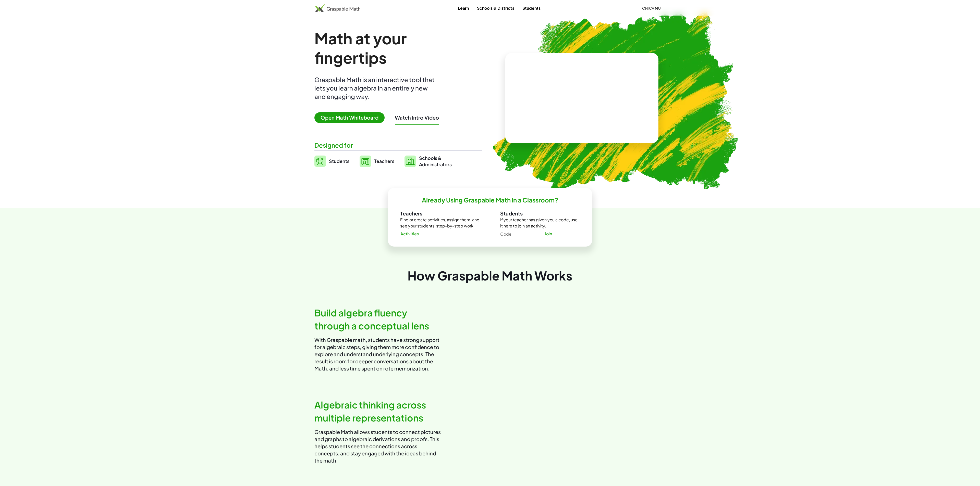 The height and width of the screenshot is (486, 980). What do you see at coordinates (540, 213) in the screenshot?
I see `h3: Students` at bounding box center [540, 213].